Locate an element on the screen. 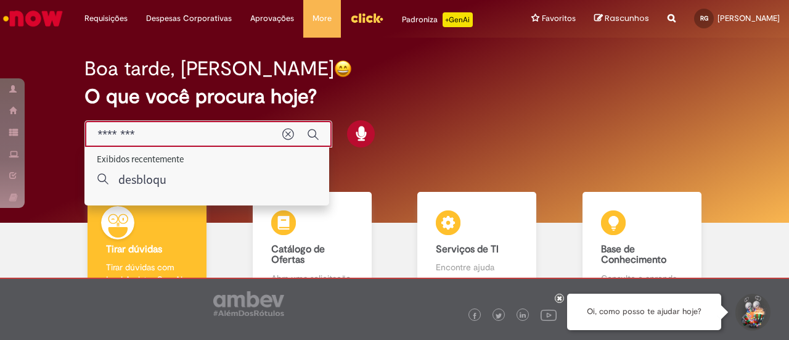 The width and height of the screenshot is (789, 340). img: logo_footer_linkedin.png is located at coordinates (523, 316).